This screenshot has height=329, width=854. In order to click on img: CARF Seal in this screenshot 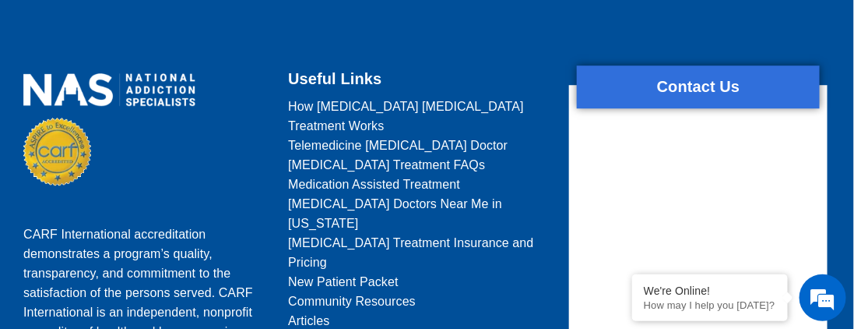, I will do `click(57, 151)`.